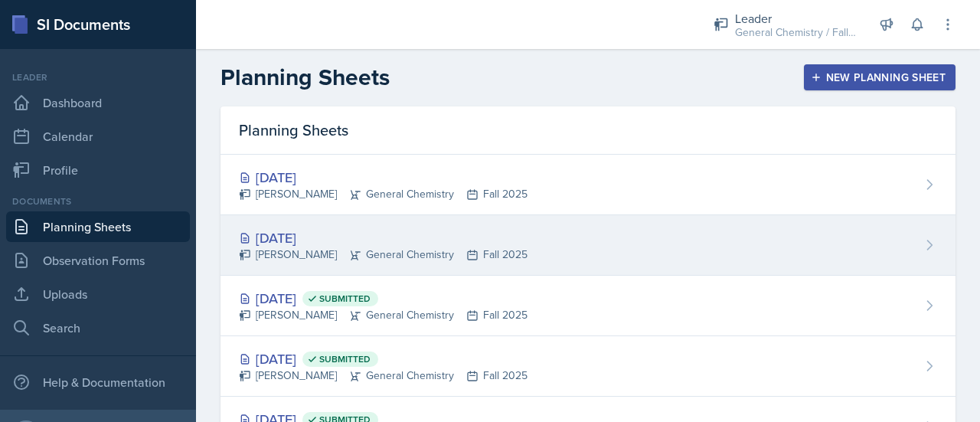  I want to click on a: Planning Sheets, so click(98, 227).